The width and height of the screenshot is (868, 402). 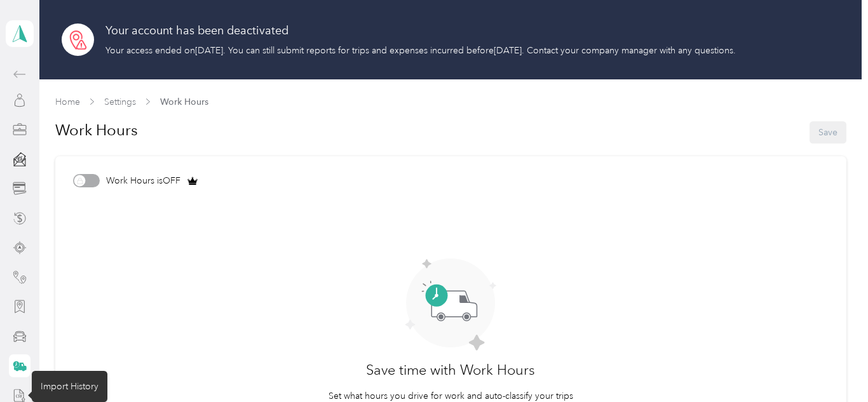 I want to click on h1: Work Hours, so click(x=97, y=130).